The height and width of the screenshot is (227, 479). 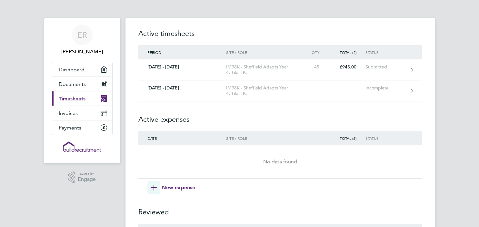 What do you see at coordinates (82, 69) in the screenshot?
I see `a: Dashboard` at bounding box center [82, 69].